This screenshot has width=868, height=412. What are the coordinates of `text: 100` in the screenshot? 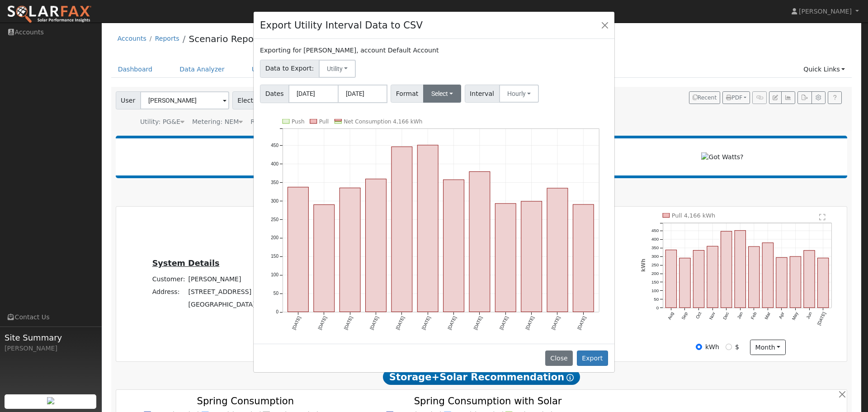 It's located at (274, 275).